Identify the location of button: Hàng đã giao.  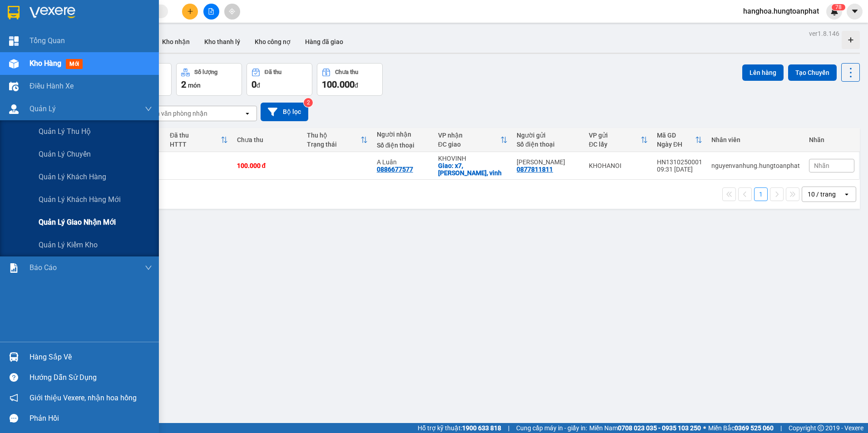
(325, 41).